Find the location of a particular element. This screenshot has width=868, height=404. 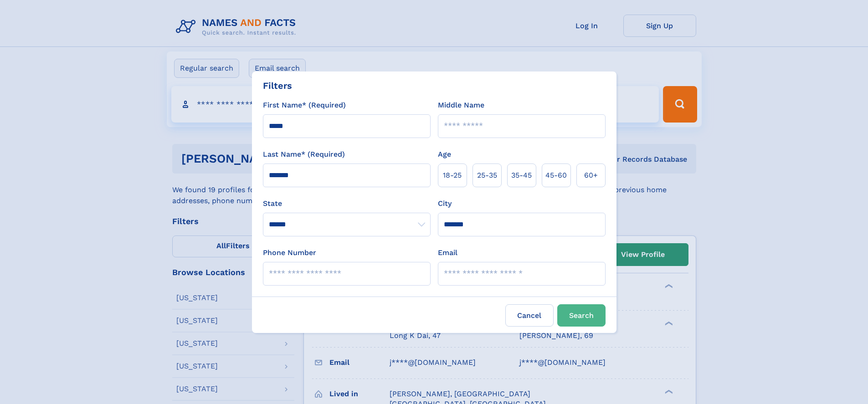

label: City is located at coordinates (444, 204).